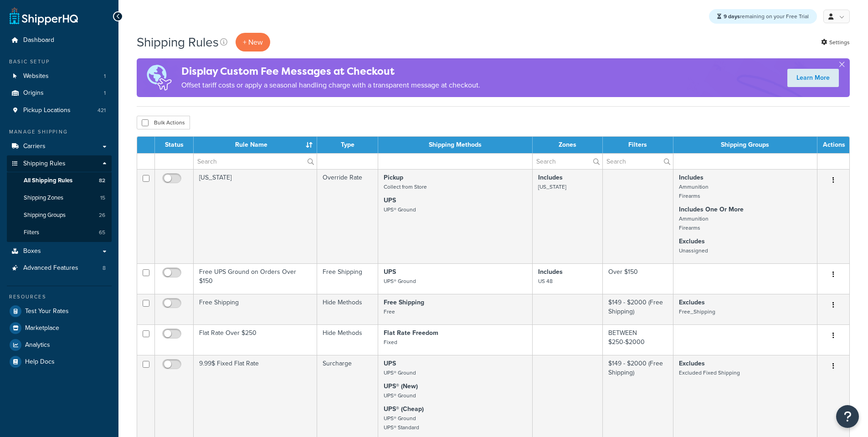  Describe the element at coordinates (32, 232) in the screenshot. I see `span: Filters` at that location.